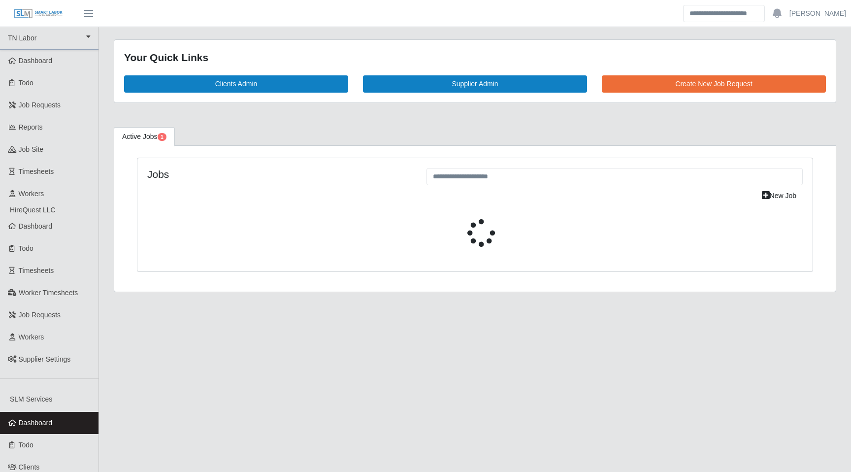 Image resolution: width=851 pixels, height=472 pixels. I want to click on input: Search, so click(724, 13).